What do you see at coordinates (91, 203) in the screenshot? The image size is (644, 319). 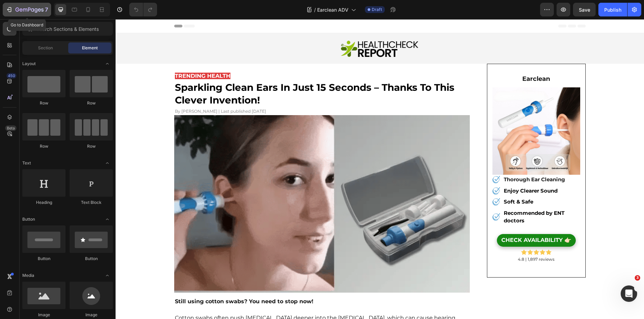 I see `div: Text Block` at bounding box center [91, 203].